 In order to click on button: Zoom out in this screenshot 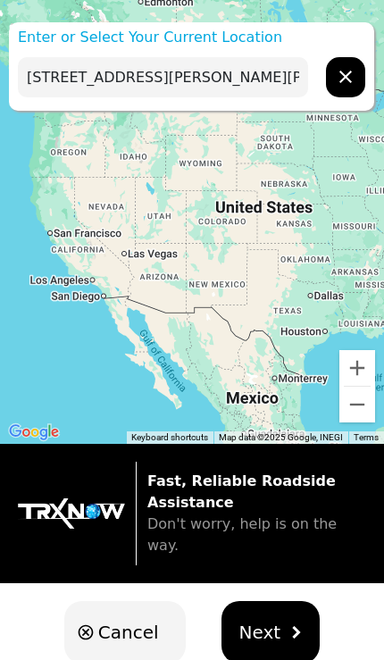, I will do `click(357, 405)`.